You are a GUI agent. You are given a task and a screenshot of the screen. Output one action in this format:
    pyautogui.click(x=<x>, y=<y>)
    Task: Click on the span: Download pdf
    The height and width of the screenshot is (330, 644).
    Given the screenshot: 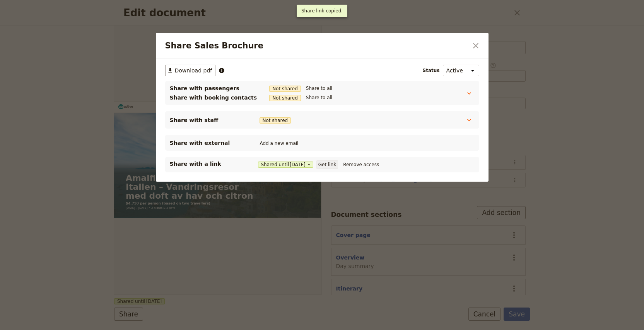 What is the action you would take?
    pyautogui.click(x=194, y=70)
    